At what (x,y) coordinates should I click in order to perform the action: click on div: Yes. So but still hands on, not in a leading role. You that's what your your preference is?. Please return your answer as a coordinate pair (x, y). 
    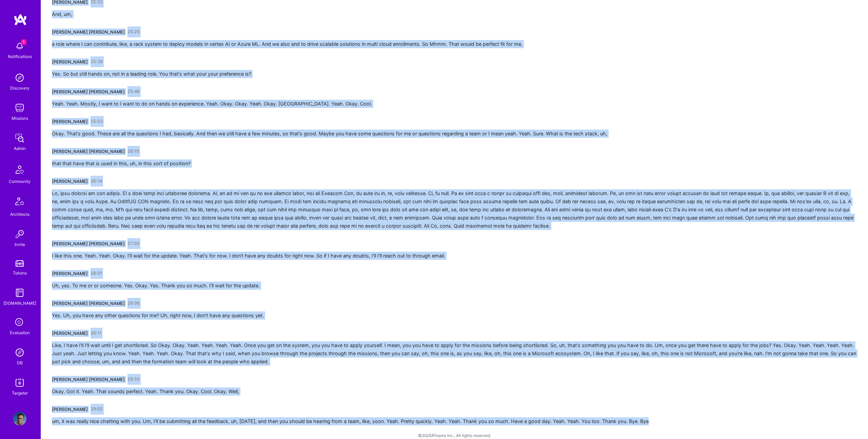
    Looking at the image, I should click on (151, 74).